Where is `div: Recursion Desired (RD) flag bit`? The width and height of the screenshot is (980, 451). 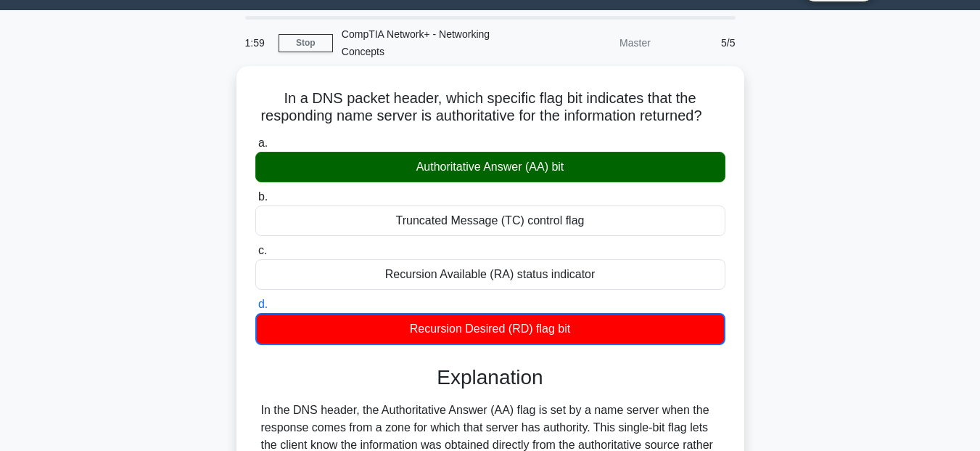 div: Recursion Desired (RD) flag bit is located at coordinates (491, 329).